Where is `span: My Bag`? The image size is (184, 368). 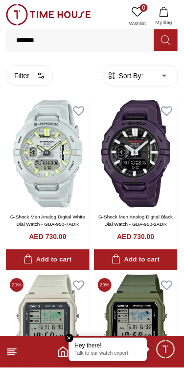
span: My Bag is located at coordinates (164, 22).